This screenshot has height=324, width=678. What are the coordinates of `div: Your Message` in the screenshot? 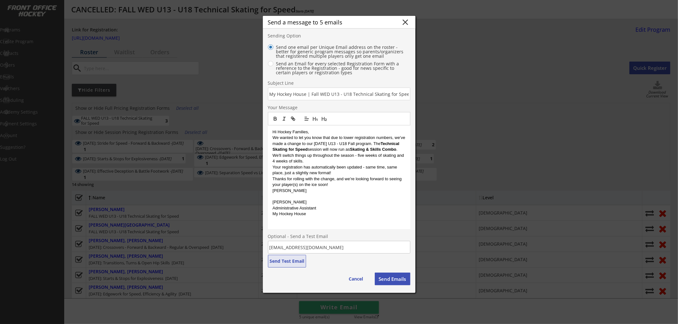 It's located at (290, 108).